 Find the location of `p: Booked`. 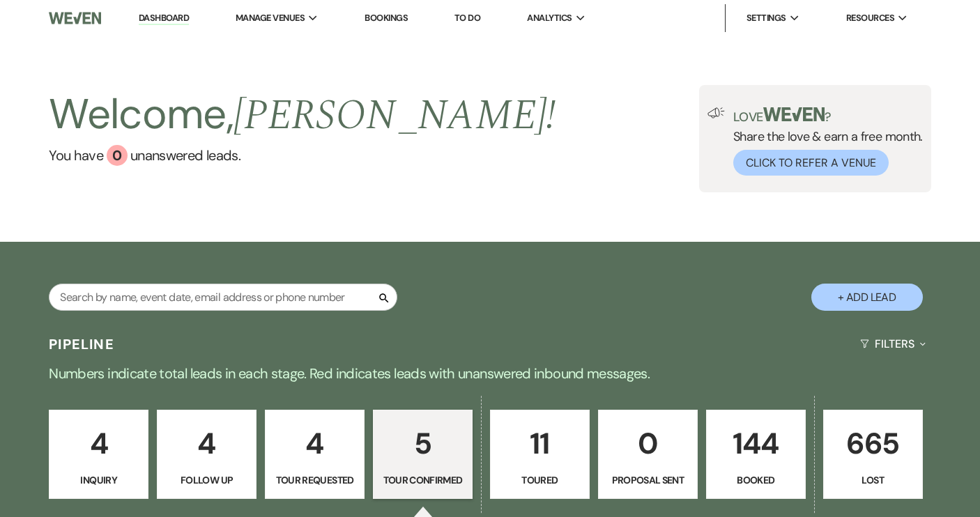

p: Booked is located at coordinates (756, 480).